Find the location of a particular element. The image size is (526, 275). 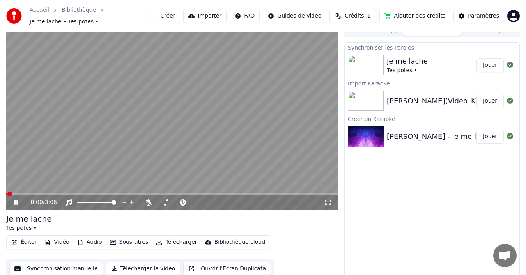

button: Audio is located at coordinates (90, 242).